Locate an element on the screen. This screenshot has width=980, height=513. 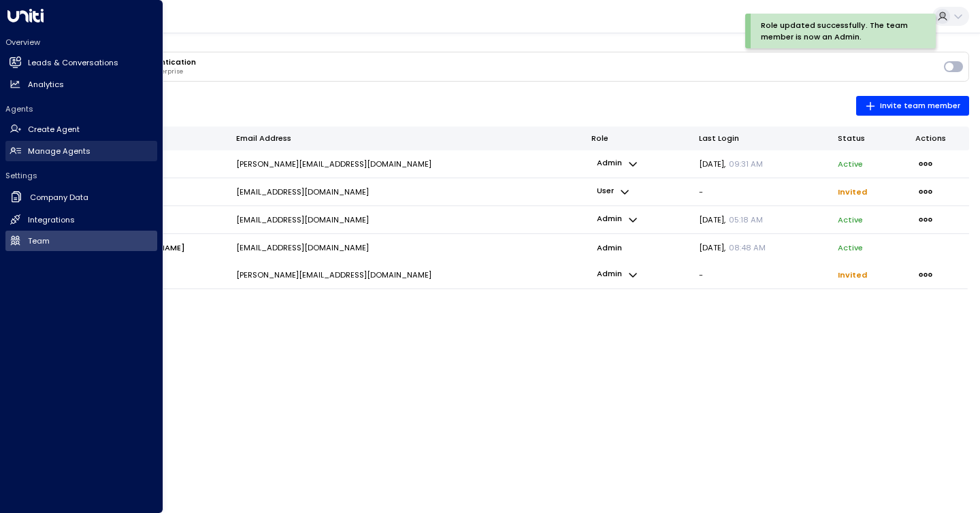
a: Team is located at coordinates (81, 241).